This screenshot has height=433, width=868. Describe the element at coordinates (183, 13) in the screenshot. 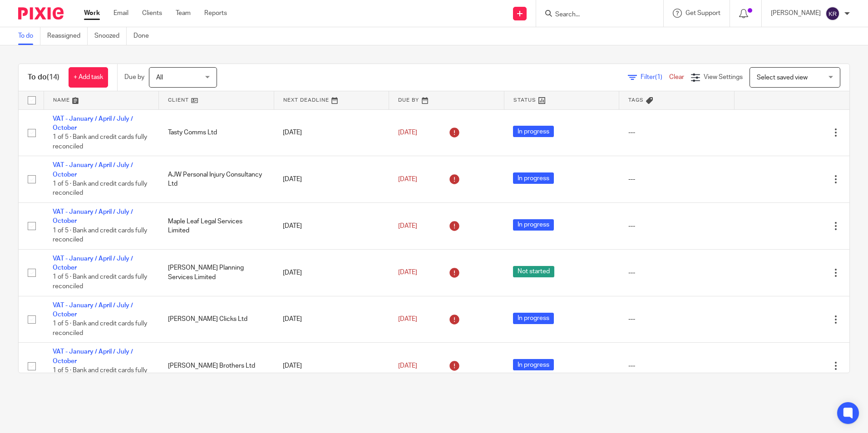

I see `a: Team` at that location.